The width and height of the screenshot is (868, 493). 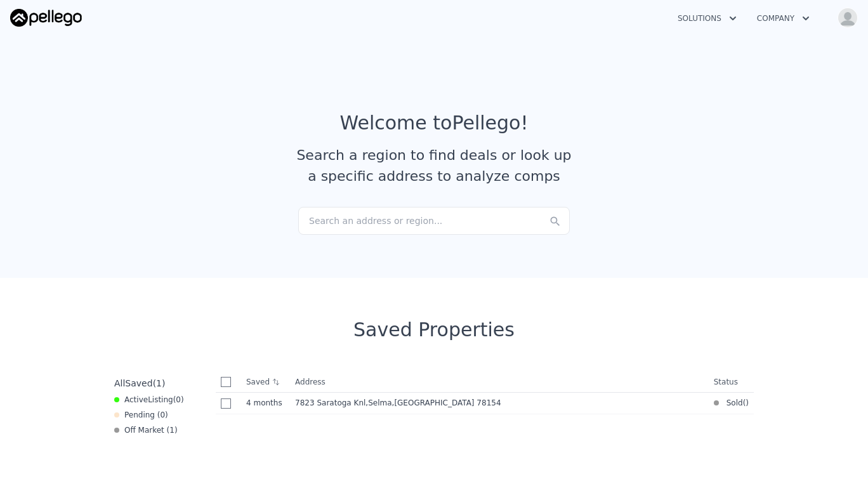 What do you see at coordinates (707, 19) in the screenshot?
I see `button: Solutions` at bounding box center [707, 19].